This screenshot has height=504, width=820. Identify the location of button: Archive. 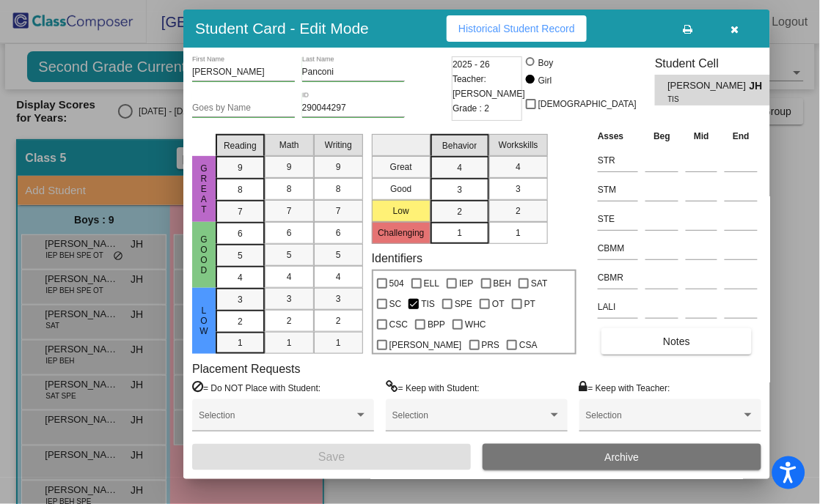
(622, 458).